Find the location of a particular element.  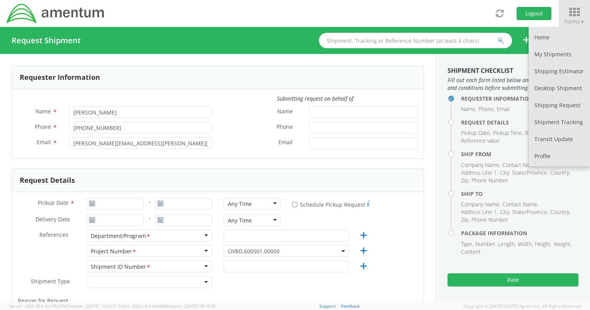

h4: Request Details is located at coordinates (520, 122).